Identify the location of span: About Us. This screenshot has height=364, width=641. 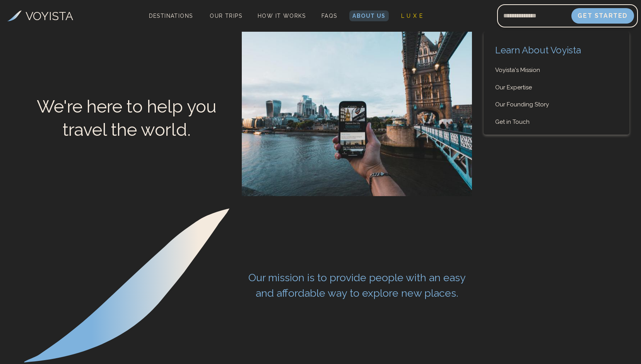
(369, 16).